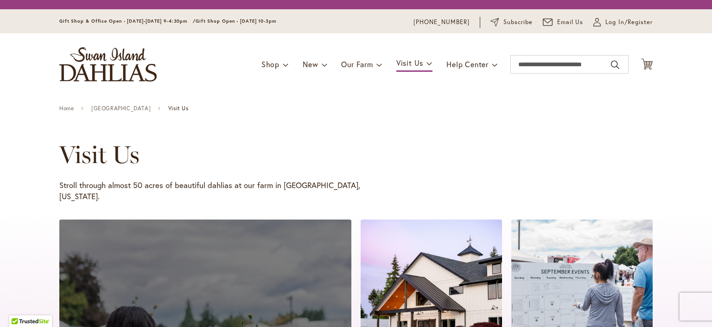 The height and width of the screenshot is (327, 712). I want to click on span: Log In/Register, so click(629, 22).